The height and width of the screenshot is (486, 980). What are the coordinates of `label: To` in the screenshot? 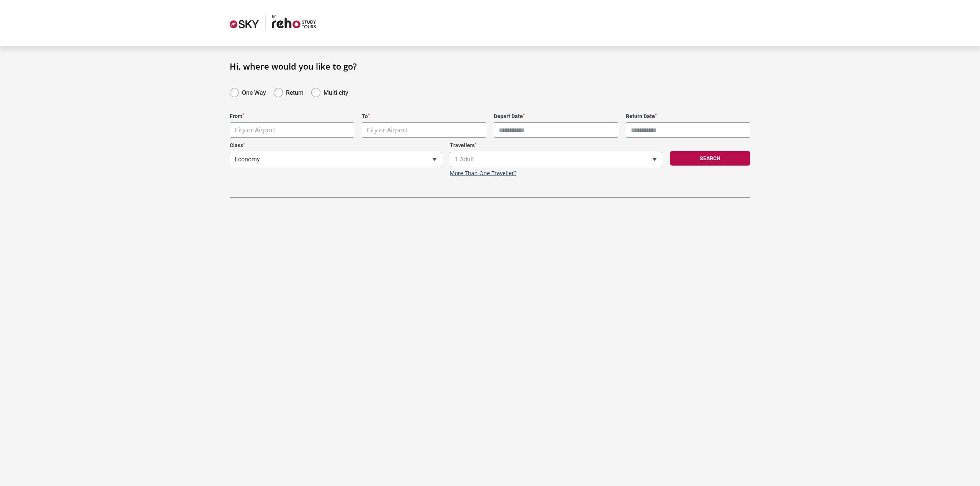 It's located at (424, 116).